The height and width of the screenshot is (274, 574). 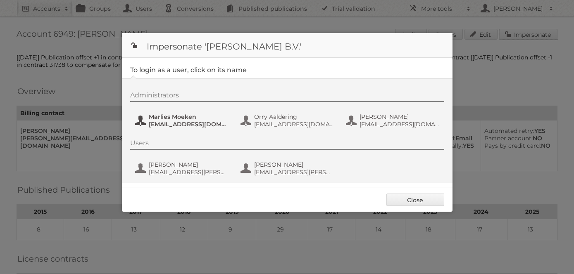 I want to click on a: Close, so click(x=415, y=200).